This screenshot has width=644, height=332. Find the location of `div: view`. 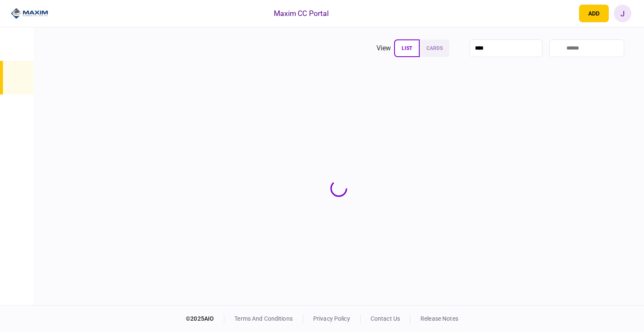

div: view is located at coordinates (383, 48).